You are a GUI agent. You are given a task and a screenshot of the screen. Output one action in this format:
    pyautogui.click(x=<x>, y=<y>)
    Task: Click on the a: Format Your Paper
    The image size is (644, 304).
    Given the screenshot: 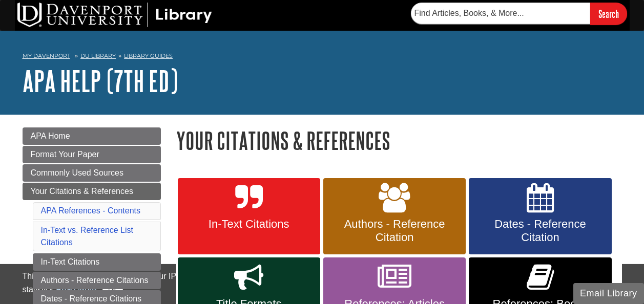 What is the action you would take?
    pyautogui.click(x=92, y=155)
    